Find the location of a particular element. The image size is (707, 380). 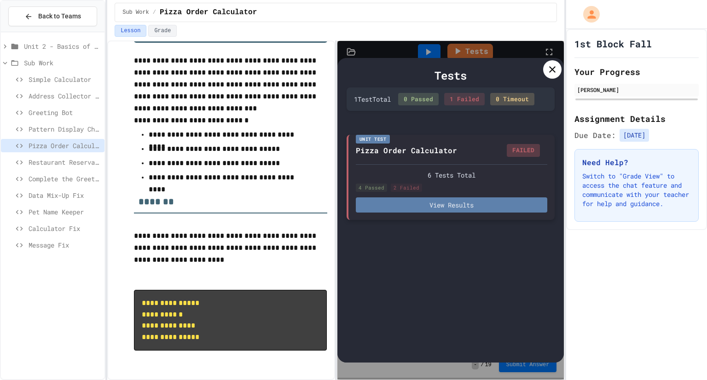

span: Calculator Fix is located at coordinates (64, 228).